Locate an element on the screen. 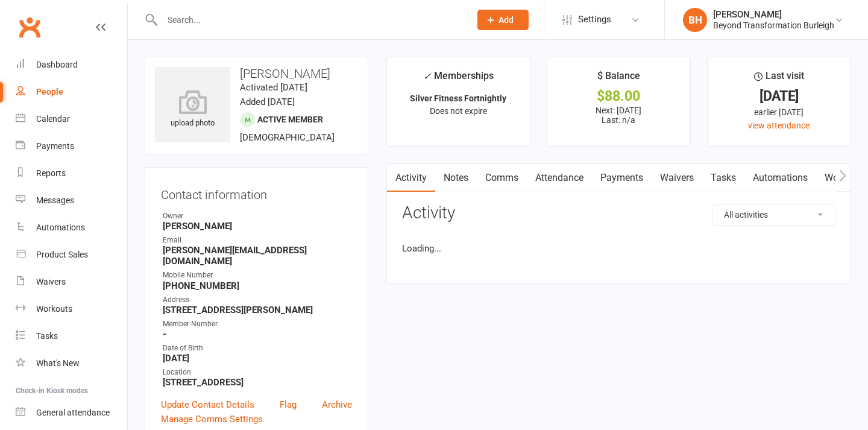  div: upload photo is located at coordinates (193, 110).